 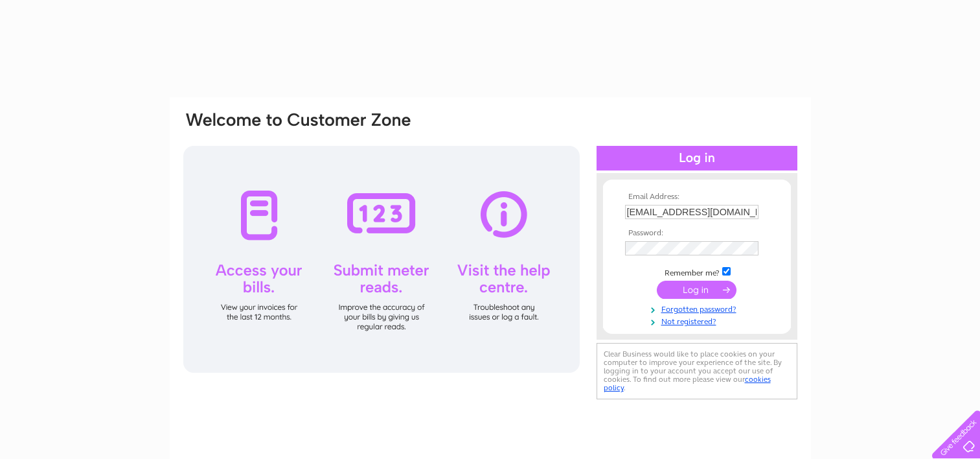 I want to click on div: Clear Business would like to place cookies on your computer to improve your experience of the sit..., so click(x=697, y=371).